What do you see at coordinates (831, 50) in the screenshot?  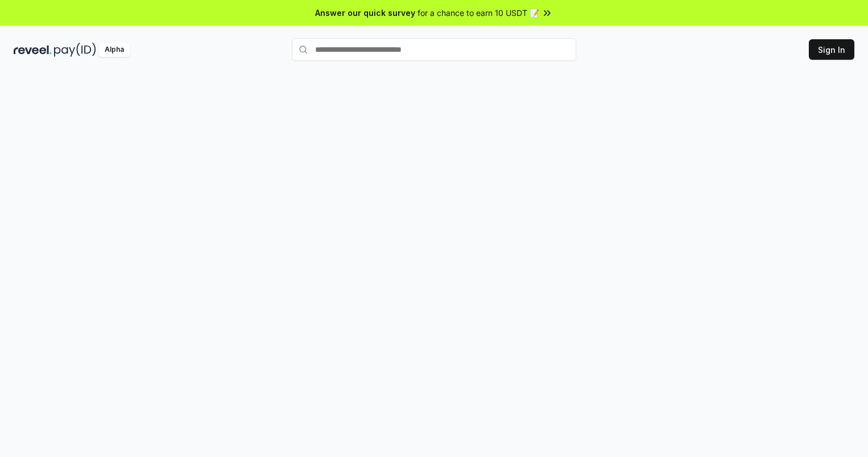 I see `button: Sign In` at bounding box center [831, 50].